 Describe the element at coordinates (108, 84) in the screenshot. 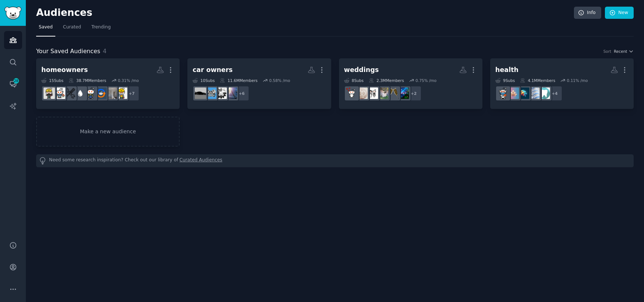

I see `a: homeowners15Subs38.7MMembers0.31% /mo+7homerenovationsRemodelHVACDIYPlumbinghandymanFirstTimeHome...` at that location.